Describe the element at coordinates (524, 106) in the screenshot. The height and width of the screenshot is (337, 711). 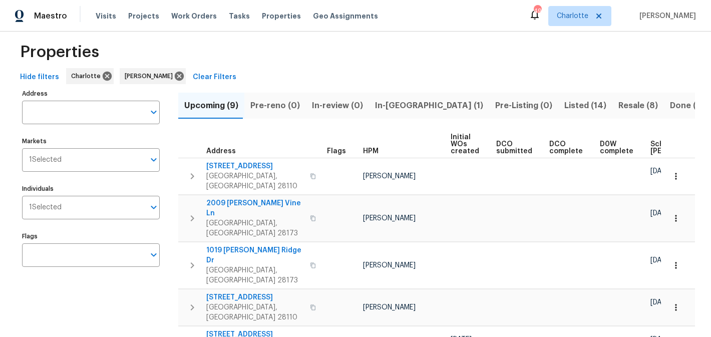
I see `span: Pre-Listing (0)` at that location.